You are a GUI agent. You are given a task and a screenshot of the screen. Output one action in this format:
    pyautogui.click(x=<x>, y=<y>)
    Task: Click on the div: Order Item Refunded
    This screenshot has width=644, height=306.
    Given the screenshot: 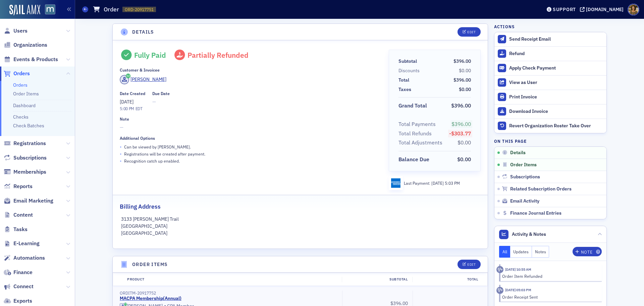 What is the action you would take?
    pyautogui.click(x=549, y=276)
    